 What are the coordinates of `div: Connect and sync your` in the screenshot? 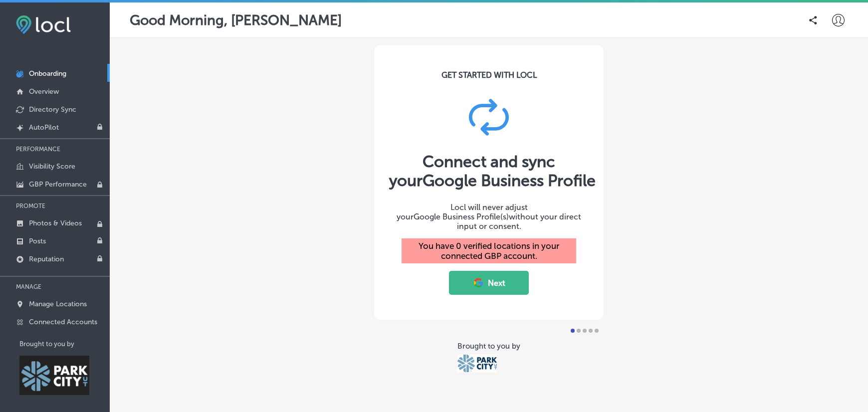 It's located at (489, 171).